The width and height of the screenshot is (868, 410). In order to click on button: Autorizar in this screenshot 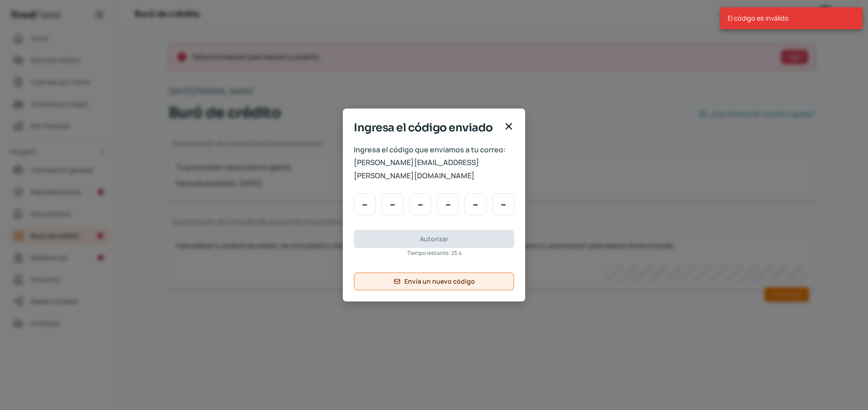, I will do `click(434, 239)`.